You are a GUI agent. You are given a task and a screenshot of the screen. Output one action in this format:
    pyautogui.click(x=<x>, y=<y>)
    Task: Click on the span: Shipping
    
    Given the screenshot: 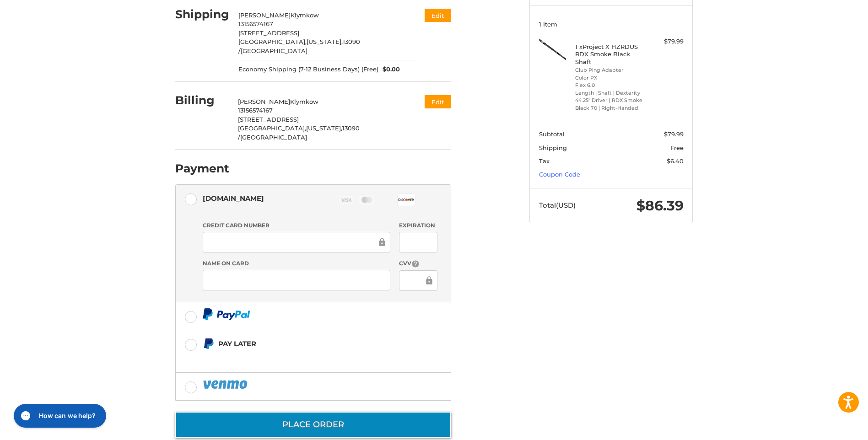 What is the action you would take?
    pyautogui.click(x=553, y=148)
    